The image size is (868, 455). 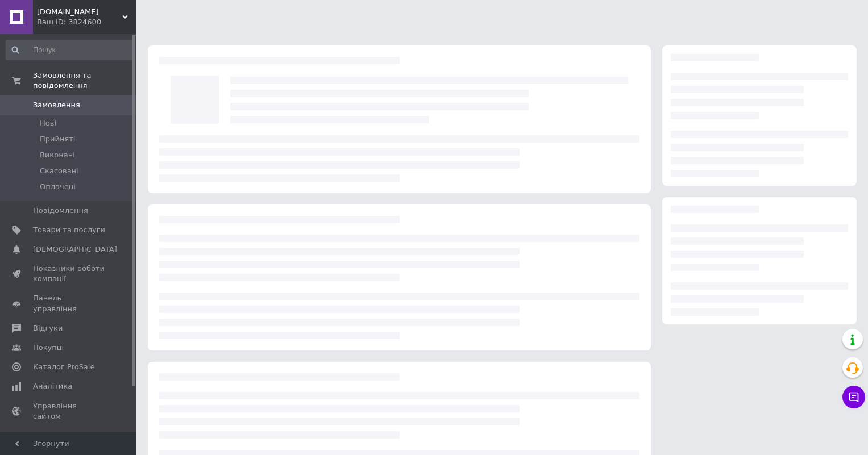 I want to click on span: Товари та послуги, so click(x=69, y=230).